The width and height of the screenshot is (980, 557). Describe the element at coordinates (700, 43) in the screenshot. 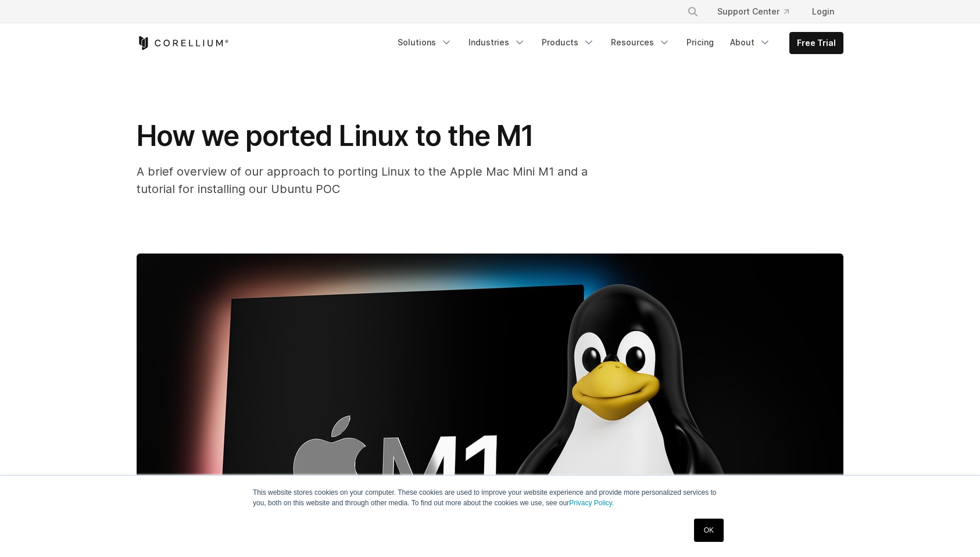

I see `a: Pricing` at that location.